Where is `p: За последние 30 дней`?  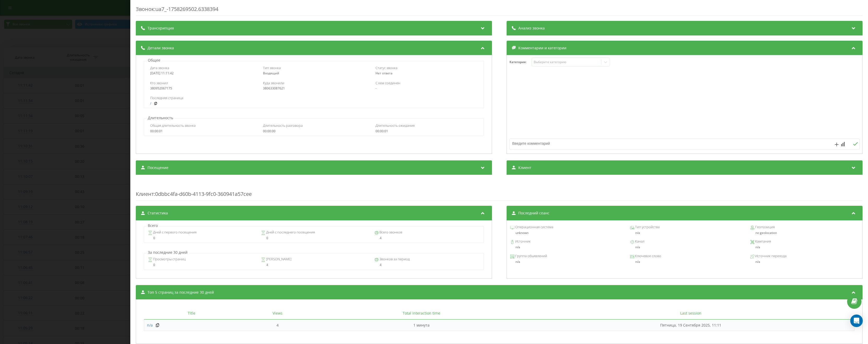
p: За последние 30 дней is located at coordinates (168, 253).